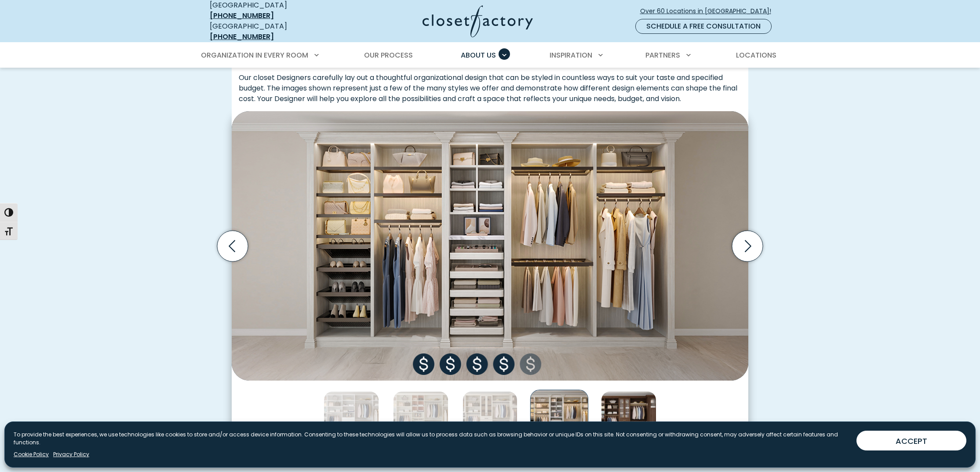 The height and width of the screenshot is (472, 980). Describe the element at coordinates (571, 55) in the screenshot. I see `span: Inspiration` at that location.